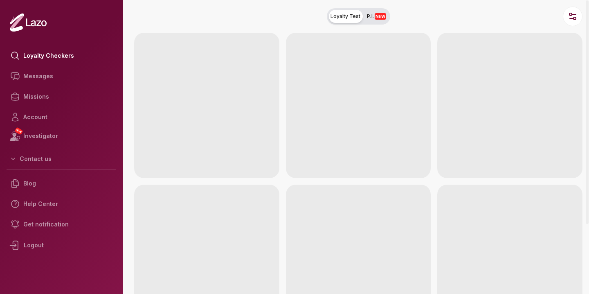 The height and width of the screenshot is (294, 589). What do you see at coordinates (61, 56) in the screenshot?
I see `a: Loyalty Checkers` at bounding box center [61, 56].